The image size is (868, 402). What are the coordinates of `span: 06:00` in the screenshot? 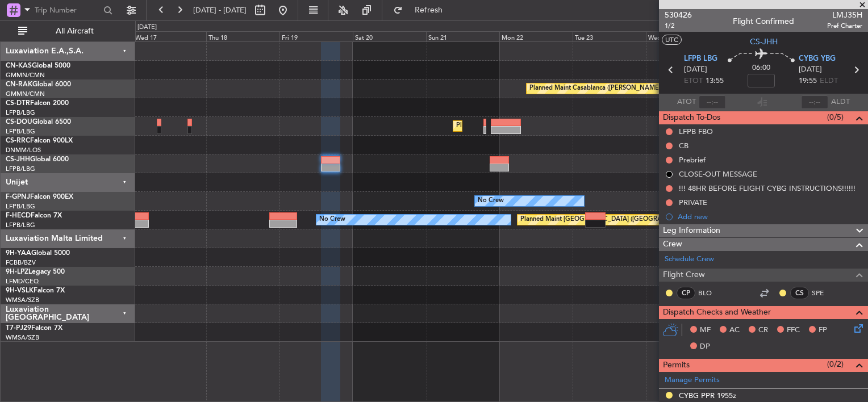 It's located at (761, 68).